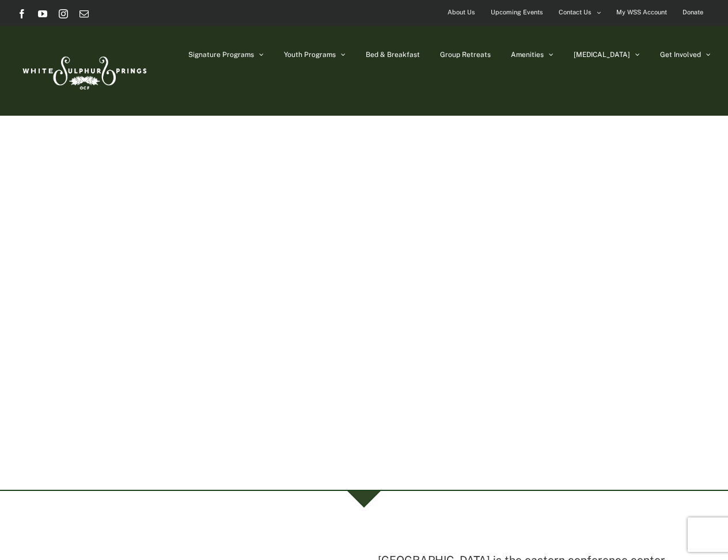  I want to click on a: Facebook, so click(22, 13).